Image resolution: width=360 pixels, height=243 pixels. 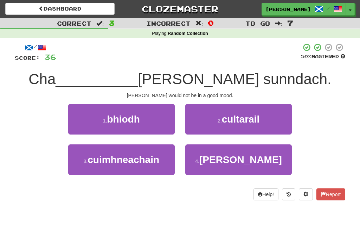 I want to click on span: 3, so click(x=111, y=23).